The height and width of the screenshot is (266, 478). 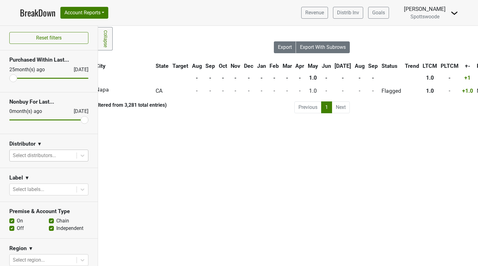 I want to click on th: Feb: activate to sort column ascending, so click(x=274, y=66).